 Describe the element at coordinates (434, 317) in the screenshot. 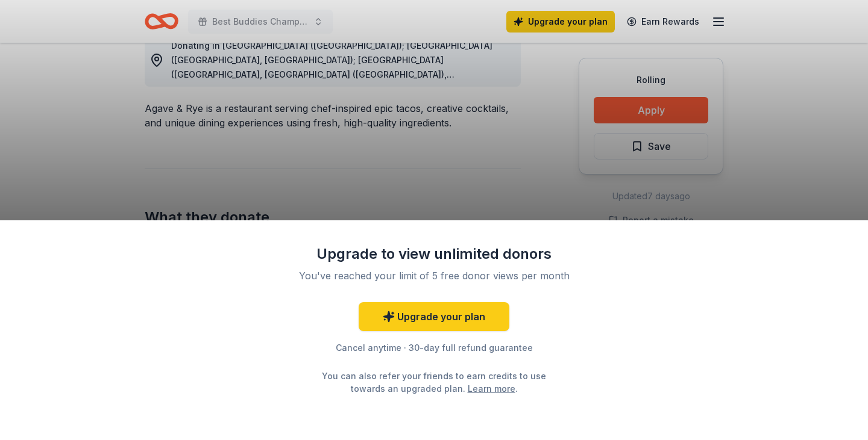

I see `a: Upgrade your plan` at that location.